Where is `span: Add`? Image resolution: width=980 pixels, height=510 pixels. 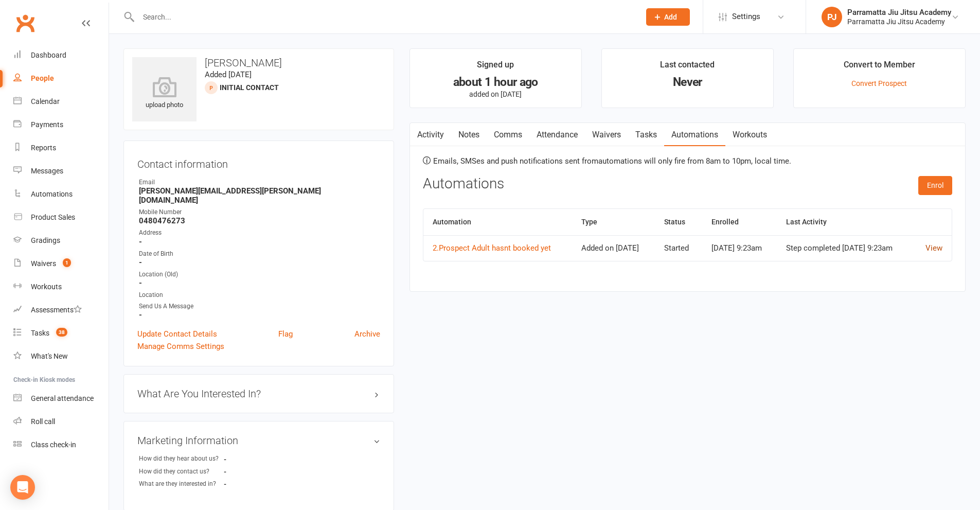 span: Add is located at coordinates (670, 17).